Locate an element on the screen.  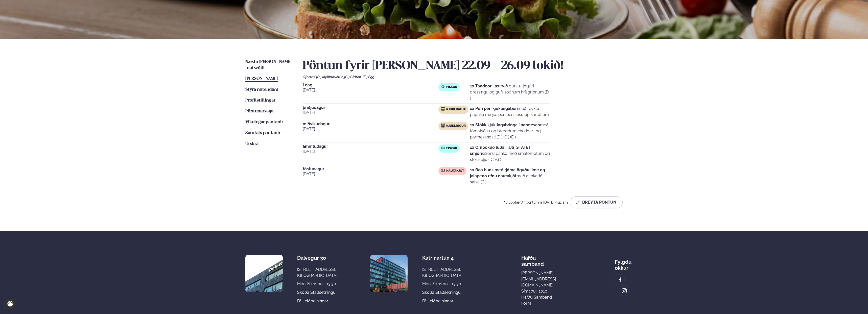
p: með avókadó salsa (G ) is located at coordinates (510, 176).